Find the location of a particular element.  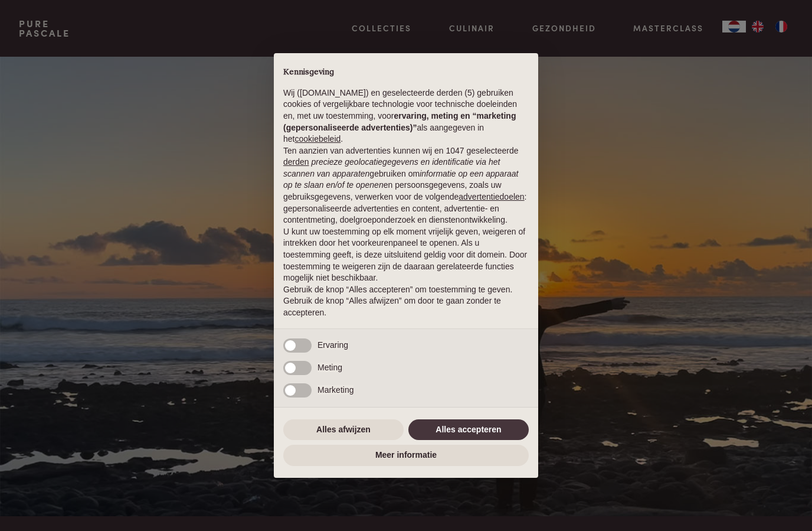

p: Gebruik de knop “Alles accepteren” om toestemming te geven. Gebruik de knop “Alles afwijzen” om d... is located at coordinates (406, 301).